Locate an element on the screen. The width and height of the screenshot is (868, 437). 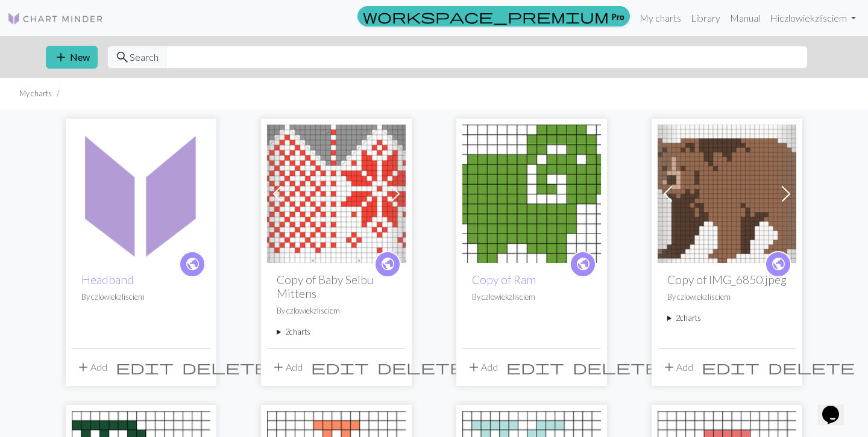
h2: Copy of IMG_6850.jpeg is located at coordinates (727, 279).